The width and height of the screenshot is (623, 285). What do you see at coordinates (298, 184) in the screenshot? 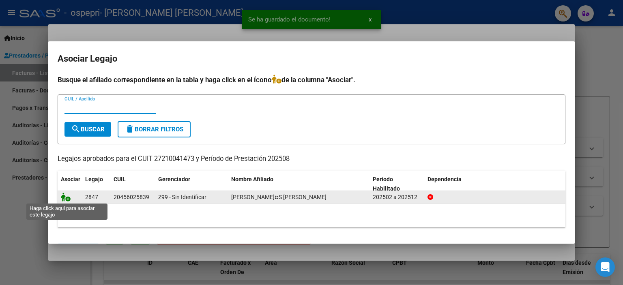
I see `datatable-header-cell: Nombre Afiliado` at bounding box center [298, 184].